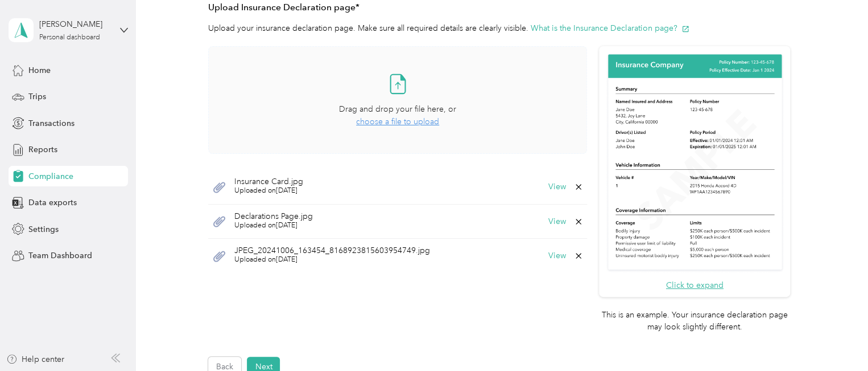 The height and width of the screenshot is (371, 868). Describe the element at coordinates (69, 37) in the screenshot. I see `div: Personal dashboard` at that location.